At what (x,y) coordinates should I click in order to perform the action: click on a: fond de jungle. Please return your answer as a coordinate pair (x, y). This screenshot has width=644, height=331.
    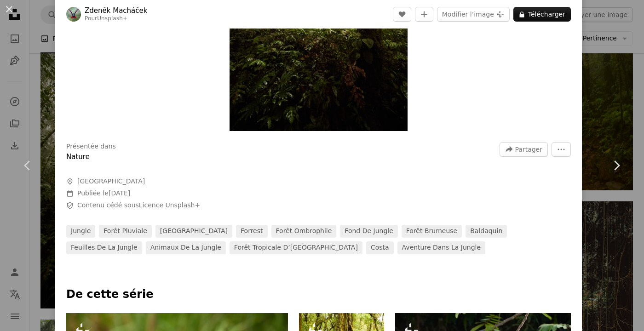
    Looking at the image, I should click on (369, 231).